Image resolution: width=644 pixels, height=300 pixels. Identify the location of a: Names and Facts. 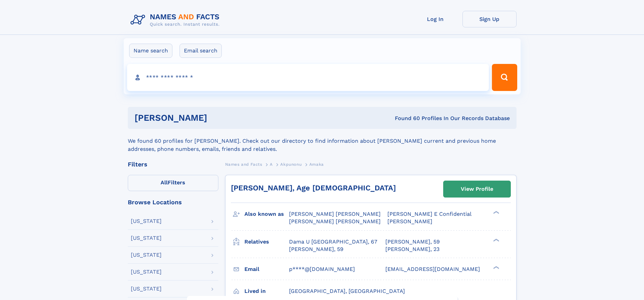
(243, 164).